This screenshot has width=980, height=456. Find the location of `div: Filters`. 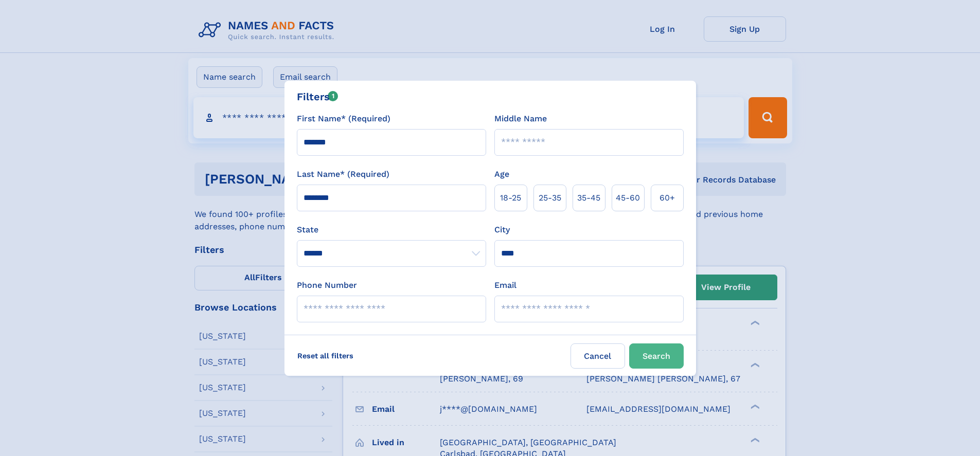

div: Filters is located at coordinates (317, 97).